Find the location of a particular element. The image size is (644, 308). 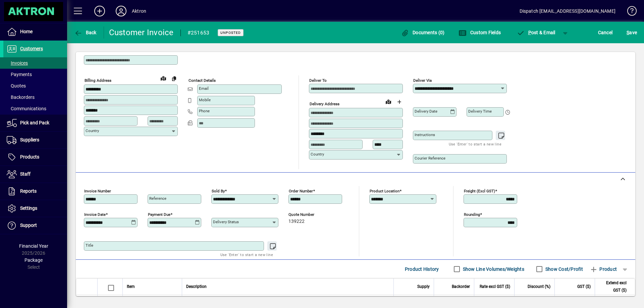

button: Back is located at coordinates (85, 32).